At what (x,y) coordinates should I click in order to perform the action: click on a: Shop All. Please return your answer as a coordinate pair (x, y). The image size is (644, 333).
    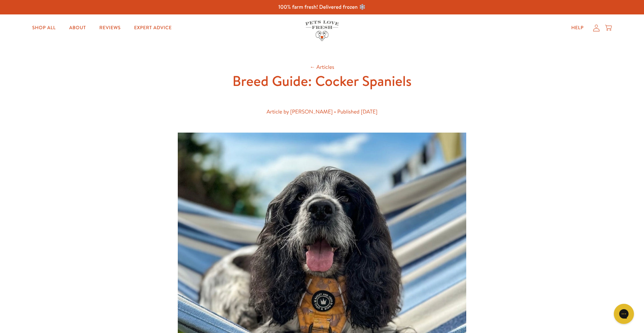
    Looking at the image, I should click on (44, 28).